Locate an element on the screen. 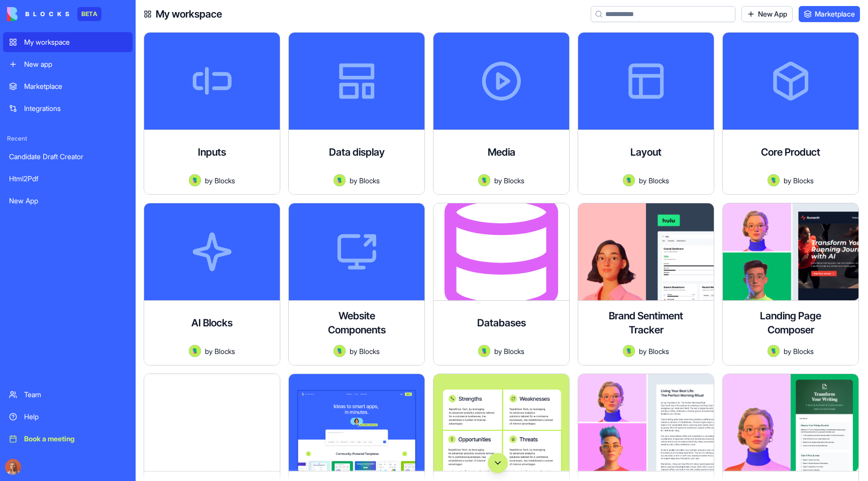 This screenshot has height=481, width=868. h4: Media is located at coordinates (501, 152).